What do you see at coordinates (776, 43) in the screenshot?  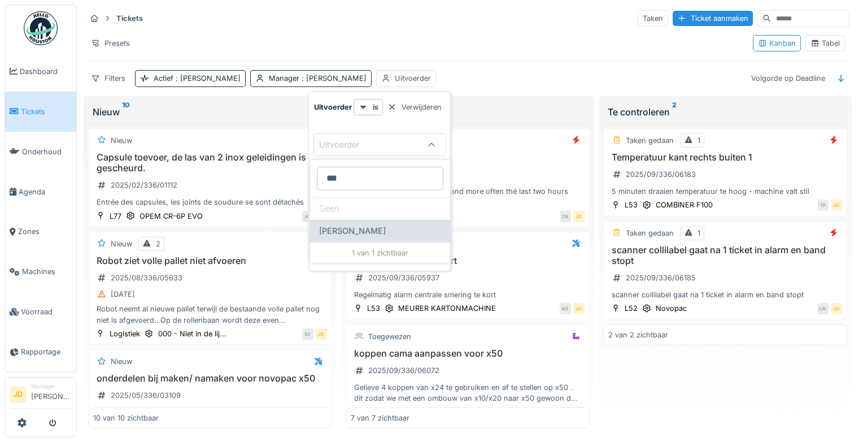 I see `div: Kanban` at bounding box center [776, 43].